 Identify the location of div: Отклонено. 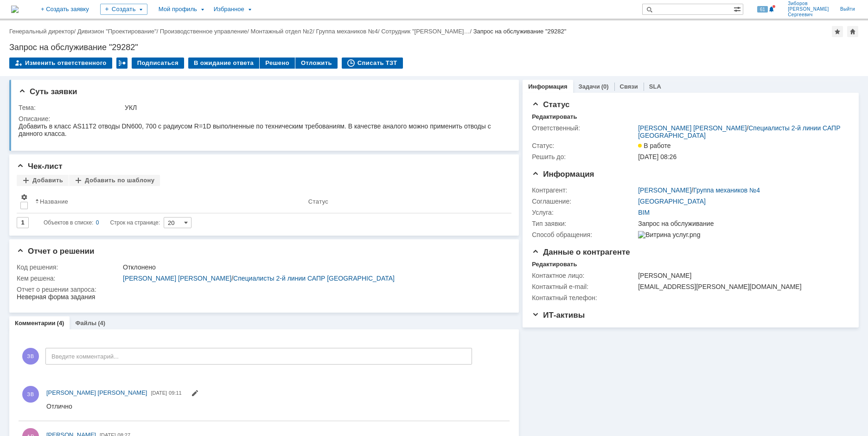
(314, 267).